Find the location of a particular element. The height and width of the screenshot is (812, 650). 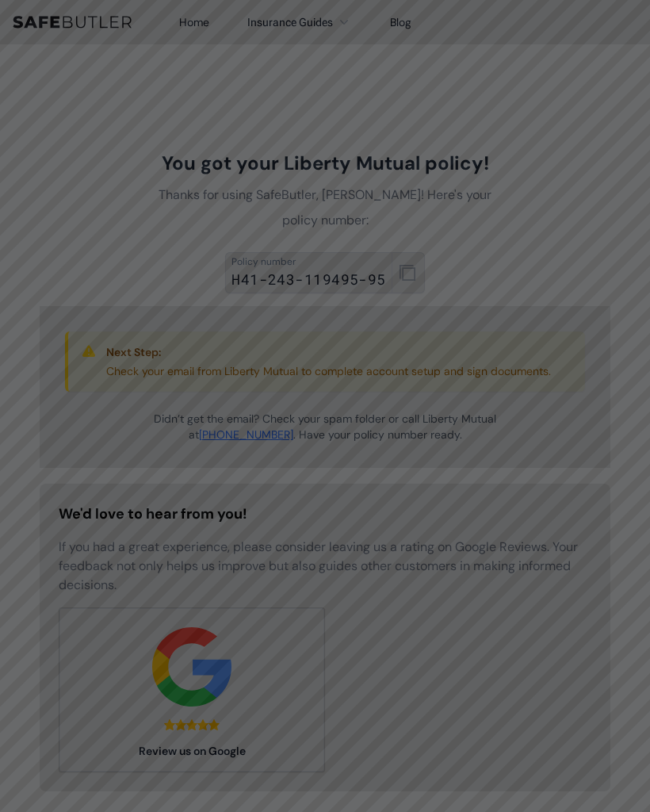

div: Policy number is located at coordinates (308, 262).